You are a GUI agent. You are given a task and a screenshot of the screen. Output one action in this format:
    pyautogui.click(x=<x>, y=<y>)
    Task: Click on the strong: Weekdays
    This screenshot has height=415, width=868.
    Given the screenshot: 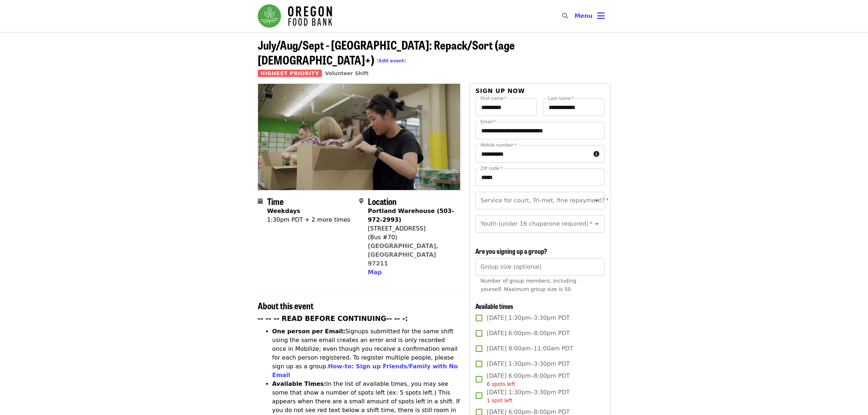 What is the action you would take?
    pyautogui.click(x=284, y=211)
    